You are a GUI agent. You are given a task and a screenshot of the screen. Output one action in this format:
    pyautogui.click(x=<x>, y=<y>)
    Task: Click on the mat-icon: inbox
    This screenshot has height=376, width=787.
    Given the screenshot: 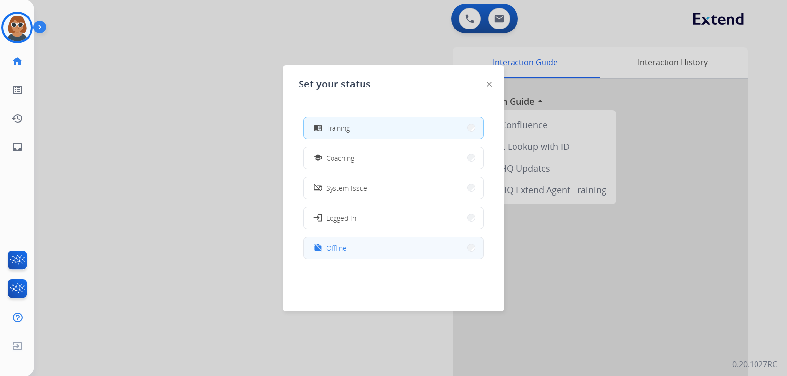 What is the action you would take?
    pyautogui.click(x=17, y=147)
    